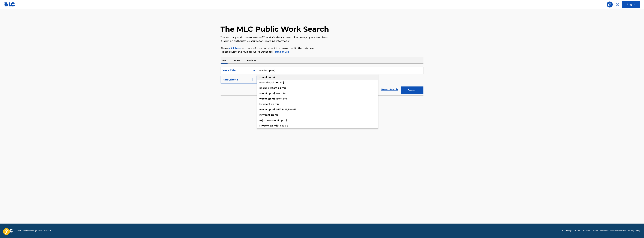 This screenshot has height=238, width=644. What do you see at coordinates (609, 5) in the screenshot?
I see `a: Public Search` at bounding box center [609, 5].